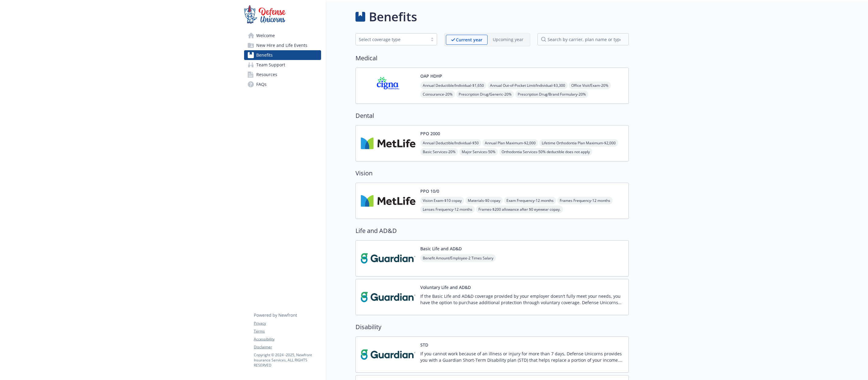 This screenshot has width=868, height=380. Describe the element at coordinates (508, 40) in the screenshot. I see `p: Upcoming year` at that location.